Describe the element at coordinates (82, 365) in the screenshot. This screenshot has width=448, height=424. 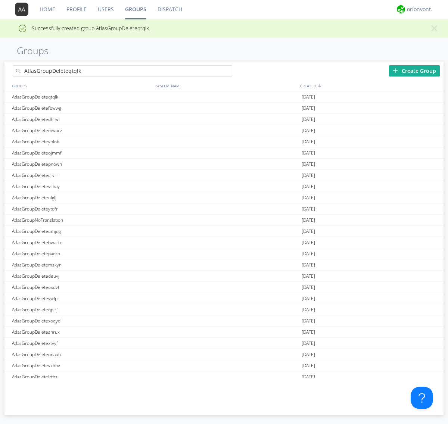
I see `div: AtlasGroupDeletevkhbv` at that location.